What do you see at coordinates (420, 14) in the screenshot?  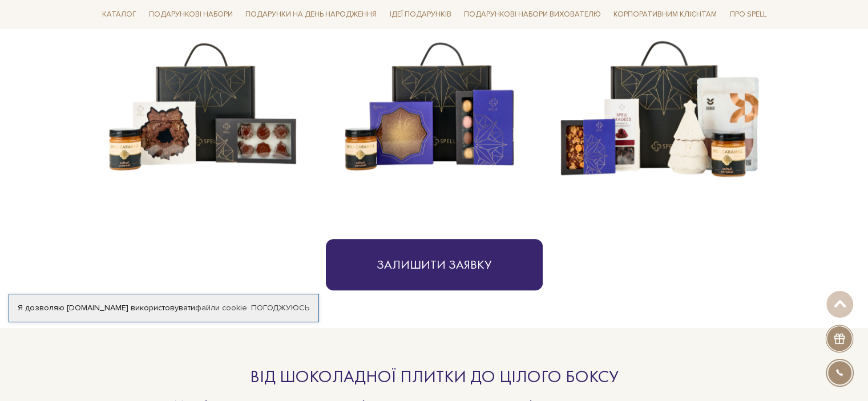 I see `a: Ідеї подарунків` at bounding box center [420, 14].